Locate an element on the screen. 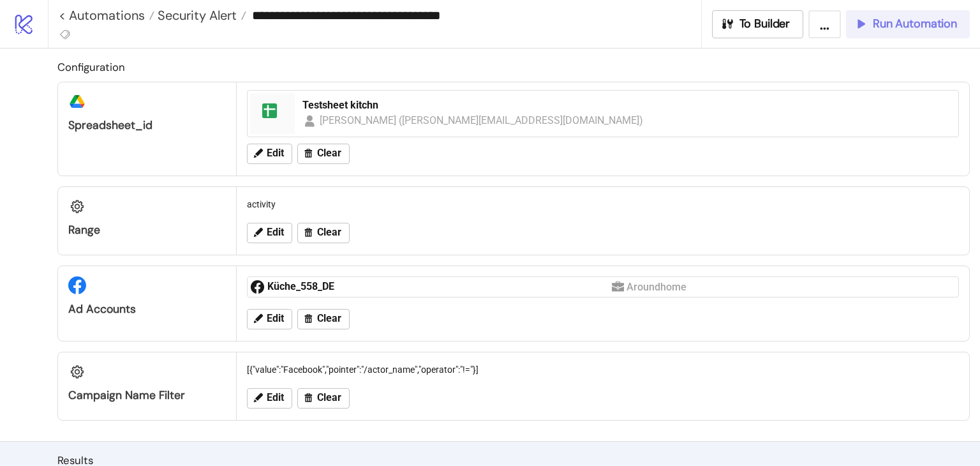 The width and height of the screenshot is (980, 466). button: To Builder is located at coordinates (758, 24).